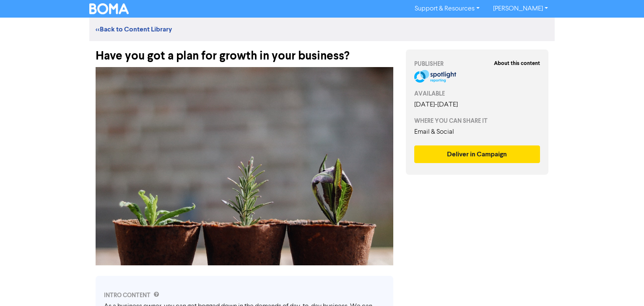 The image size is (644, 306). I want to click on img: BOMA Logo, so click(109, 9).